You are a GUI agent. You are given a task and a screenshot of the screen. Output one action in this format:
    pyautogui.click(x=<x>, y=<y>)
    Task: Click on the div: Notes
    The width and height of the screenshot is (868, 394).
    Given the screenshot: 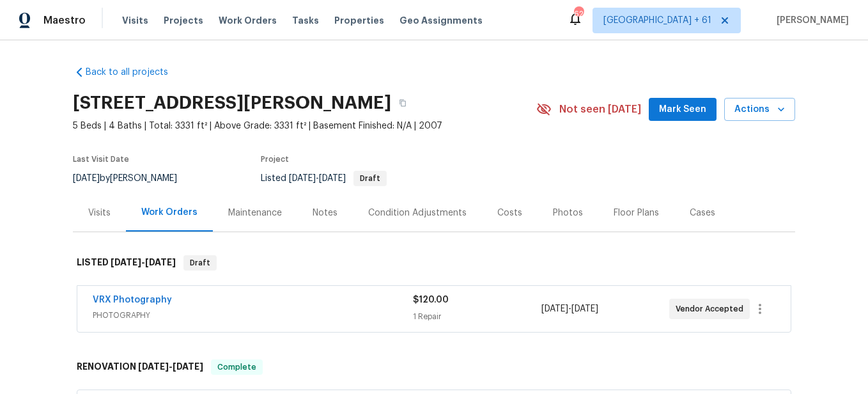 What is the action you would take?
    pyautogui.click(x=325, y=213)
    